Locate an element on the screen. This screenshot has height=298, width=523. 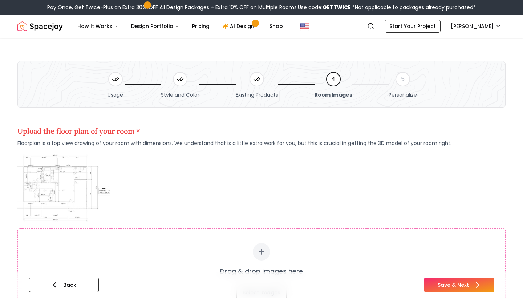
nav: Main is located at coordinates (180, 26).